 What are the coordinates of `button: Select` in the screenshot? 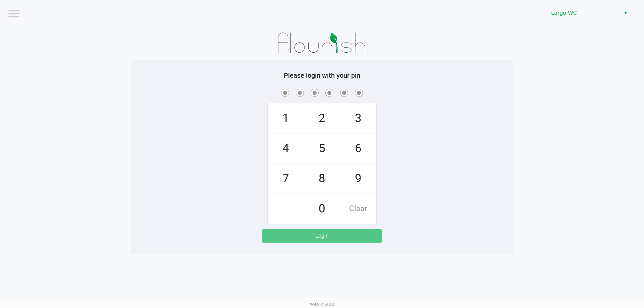 It's located at (625, 13).